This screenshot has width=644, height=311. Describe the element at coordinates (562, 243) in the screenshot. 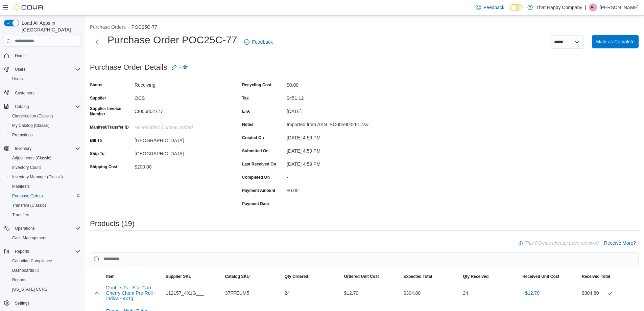

I see `p: This PO has already been received.` at that location.